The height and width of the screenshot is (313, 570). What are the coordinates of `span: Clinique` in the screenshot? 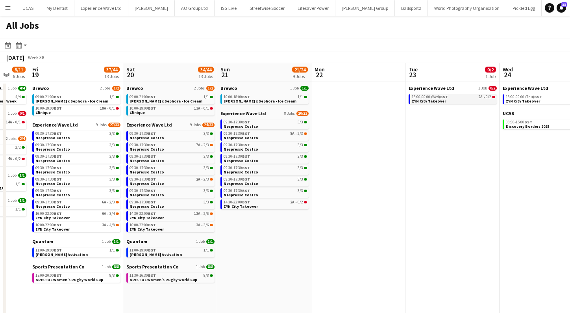 It's located at (43, 112).